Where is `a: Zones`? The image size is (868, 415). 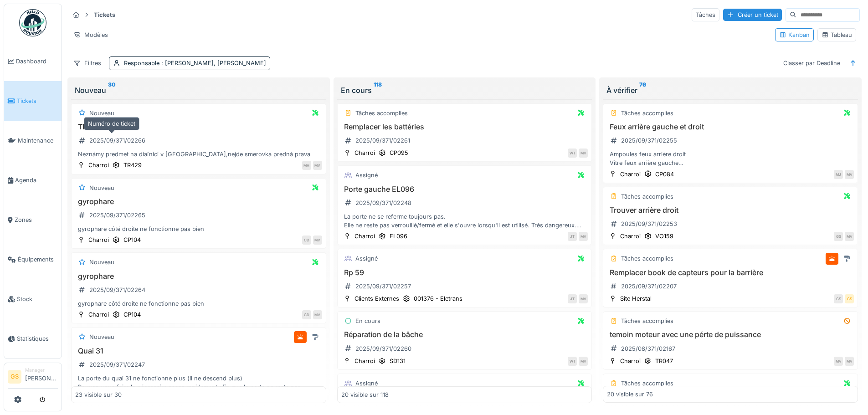
a: Zones is located at coordinates (33, 220).